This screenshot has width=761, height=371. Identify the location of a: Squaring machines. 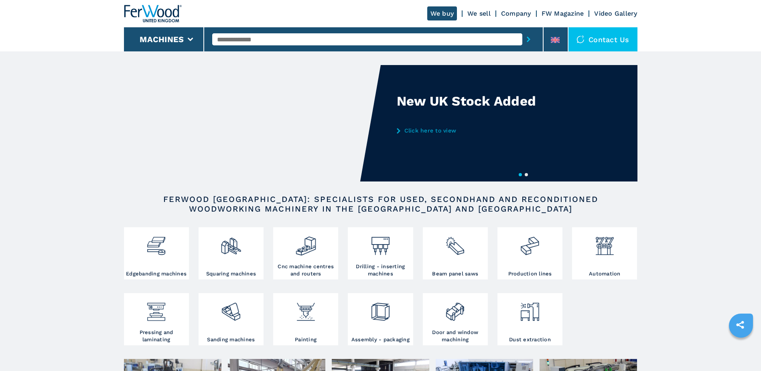
(231, 253).